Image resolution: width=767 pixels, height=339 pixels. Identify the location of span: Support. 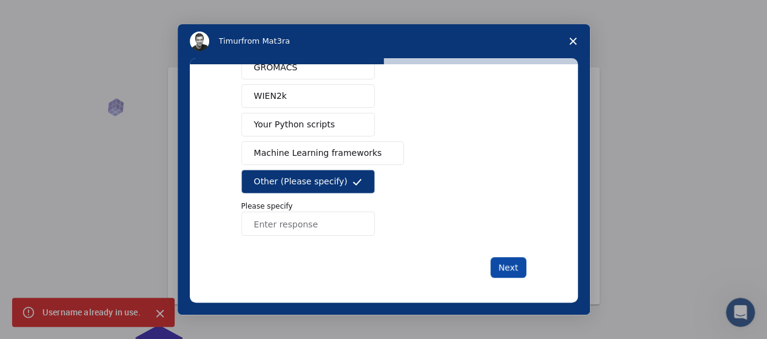
(46, 14).